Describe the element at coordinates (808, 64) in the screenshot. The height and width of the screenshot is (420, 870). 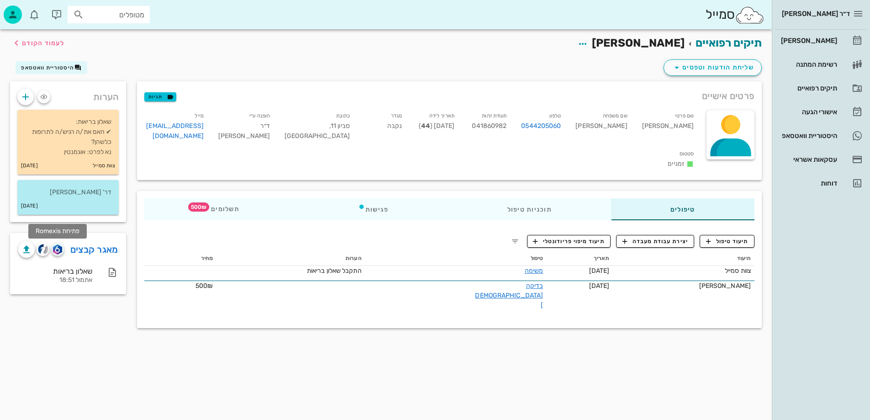
I see `div: רשימת המתנה` at that location.